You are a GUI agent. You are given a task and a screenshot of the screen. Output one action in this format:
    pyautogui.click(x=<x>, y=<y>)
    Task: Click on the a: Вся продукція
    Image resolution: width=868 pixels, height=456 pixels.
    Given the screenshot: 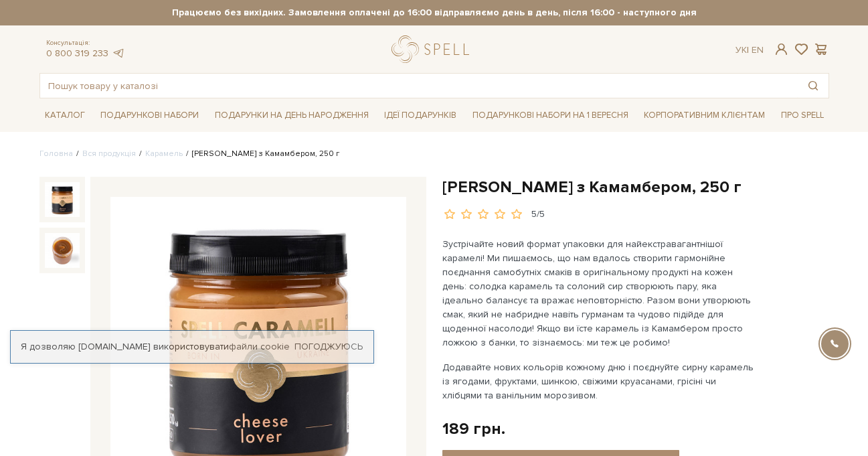 What is the action you would take?
    pyautogui.click(x=109, y=153)
    